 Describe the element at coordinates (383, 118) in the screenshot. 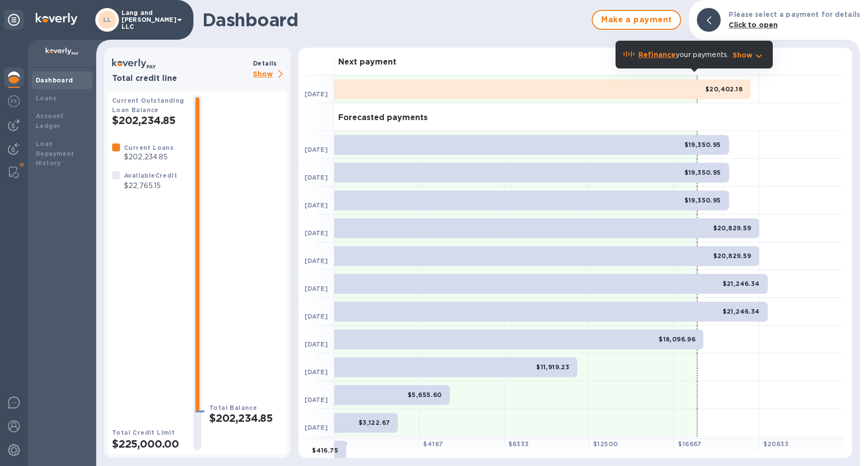

I see `h3: Forecasted payments` at that location.